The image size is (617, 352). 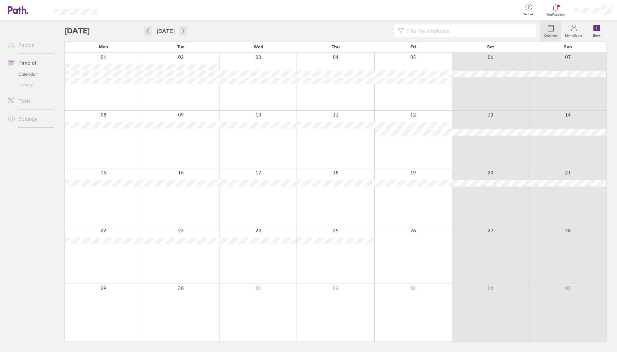 I want to click on a: History, so click(x=28, y=84).